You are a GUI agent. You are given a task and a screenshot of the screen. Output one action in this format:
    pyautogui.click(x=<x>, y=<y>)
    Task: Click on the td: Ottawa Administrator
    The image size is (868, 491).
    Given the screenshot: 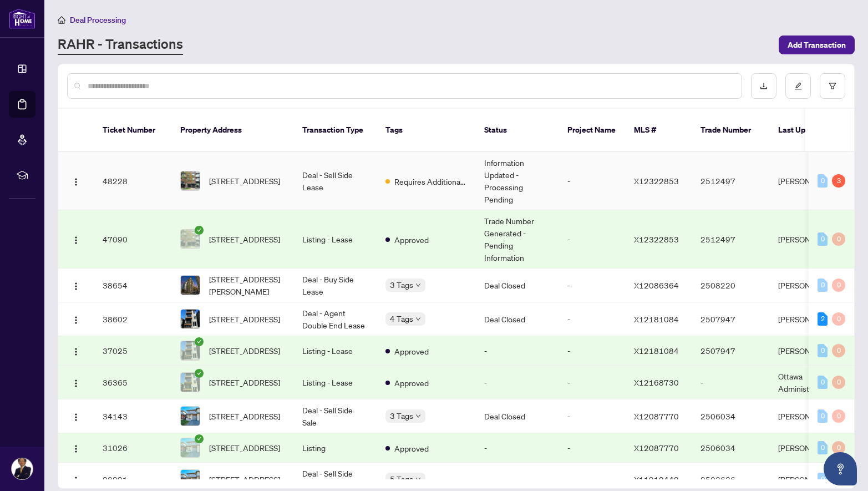 What is the action you would take?
    pyautogui.click(x=811, y=382)
    